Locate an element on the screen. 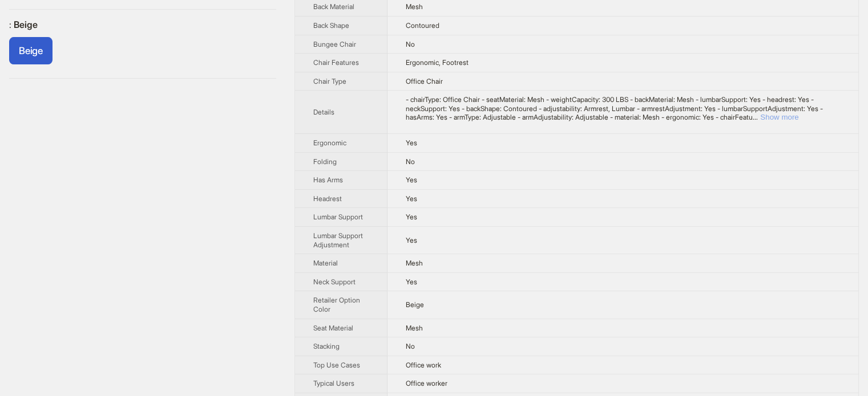 The height and width of the screenshot is (396, 868). span: Back Material is located at coordinates (334, 6).